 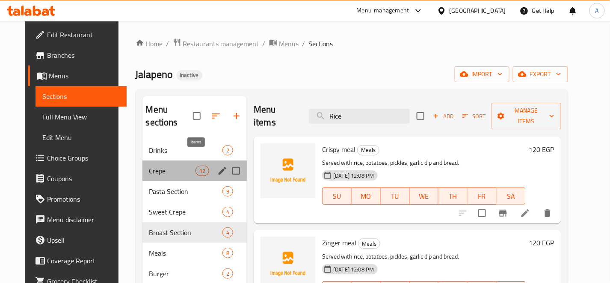 I want to click on span: Menu disclaimer, so click(x=83, y=220).